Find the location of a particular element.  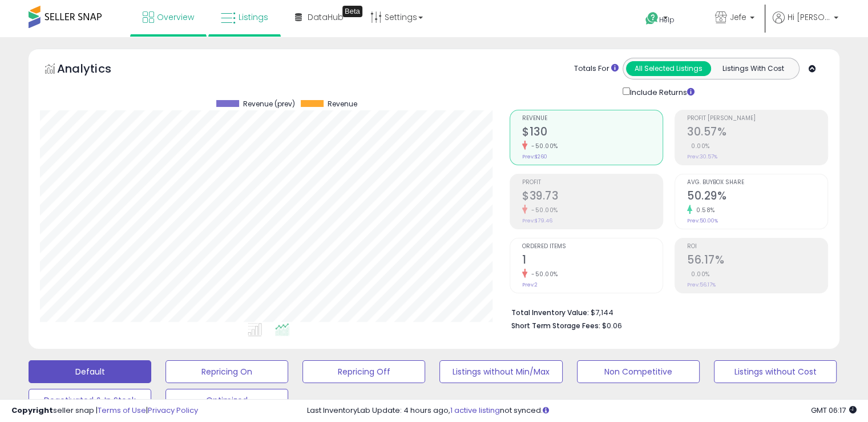

a: Help is located at coordinates (667, 20).